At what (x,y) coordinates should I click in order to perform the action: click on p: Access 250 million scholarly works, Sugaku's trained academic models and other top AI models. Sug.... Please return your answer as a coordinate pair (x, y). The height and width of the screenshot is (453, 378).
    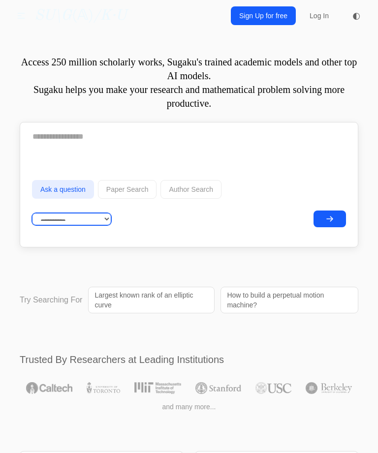
    Looking at the image, I should click on (189, 83).